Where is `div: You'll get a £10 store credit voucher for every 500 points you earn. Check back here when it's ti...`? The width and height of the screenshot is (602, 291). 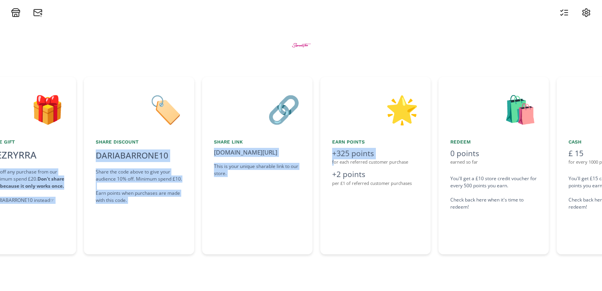
div: You'll get a £10 store credit voucher for every 500 points you earn. Check back here when it's ti... is located at coordinates (493, 193).